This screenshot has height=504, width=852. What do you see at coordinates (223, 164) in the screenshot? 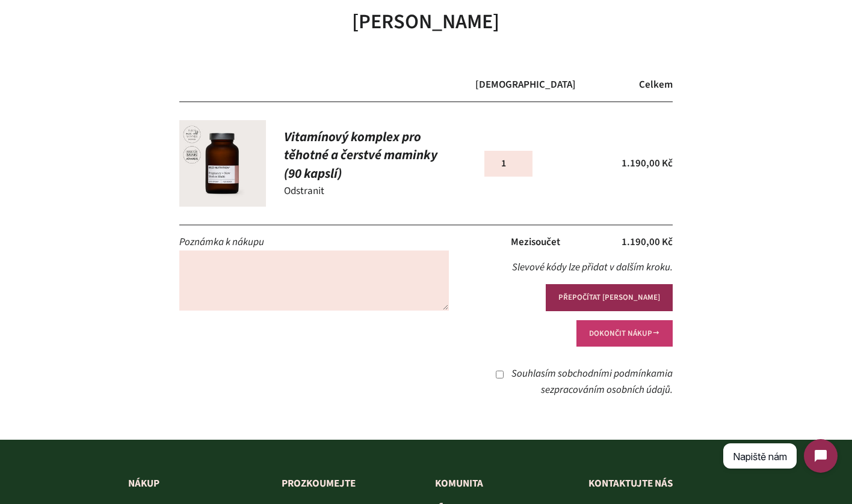
I see `img: Vitamínový komplex pro těhotné a čerstvé maminky (90 kapslí)` at bounding box center [223, 164].